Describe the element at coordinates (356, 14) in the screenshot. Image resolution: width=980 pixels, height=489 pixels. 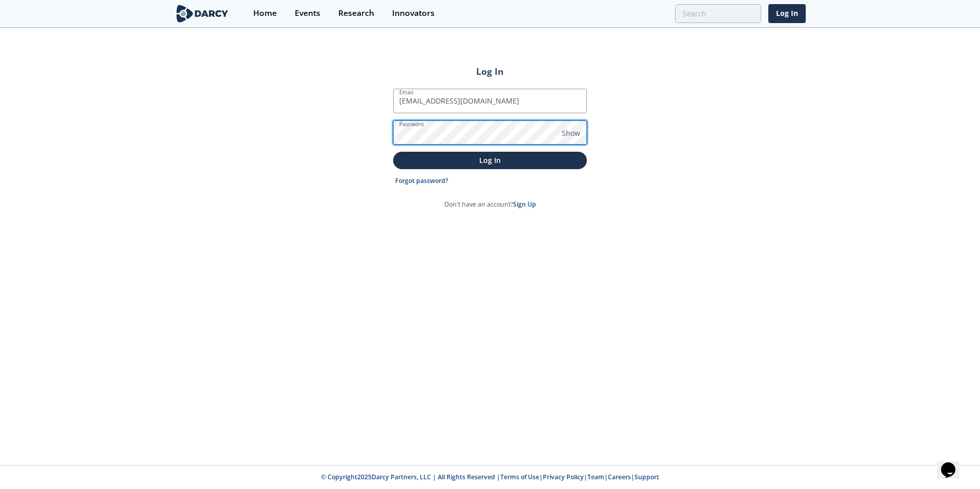
I see `div: Research` at that location.